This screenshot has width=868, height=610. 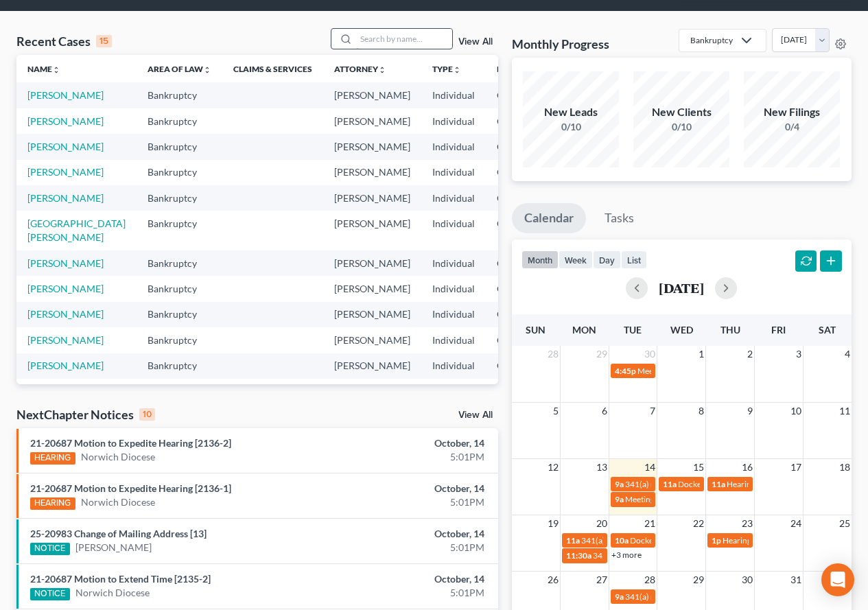 I want to click on div: 15, so click(x=104, y=41).